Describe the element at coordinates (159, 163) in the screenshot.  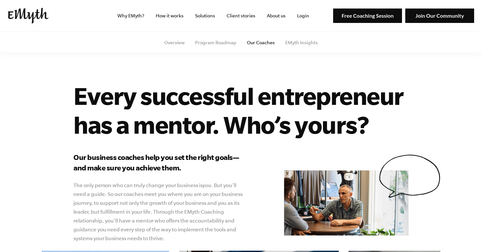
I see `h3: Our business coaches help you set the right goals—and make sure you achieve them.` at that location.